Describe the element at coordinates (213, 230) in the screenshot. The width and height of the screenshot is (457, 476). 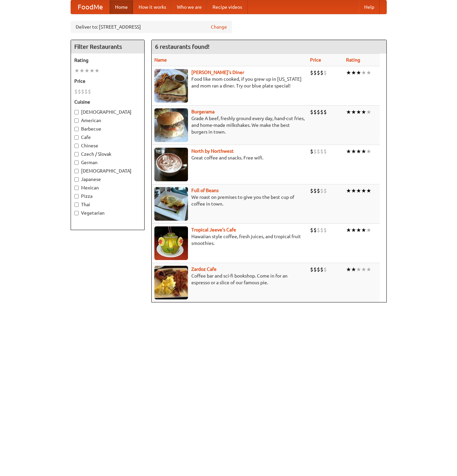
I see `b: Tropical Jeeve's Cafe` at that location.